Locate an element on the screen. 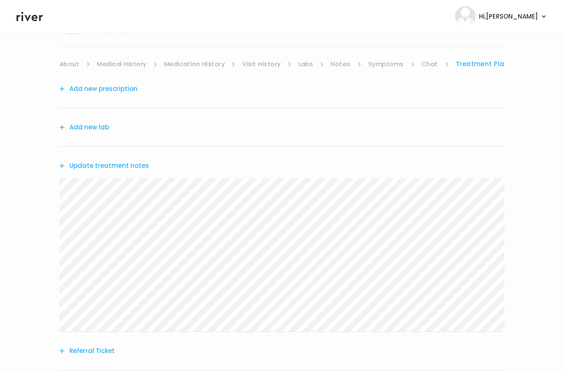  a: Medical History is located at coordinates (121, 64).